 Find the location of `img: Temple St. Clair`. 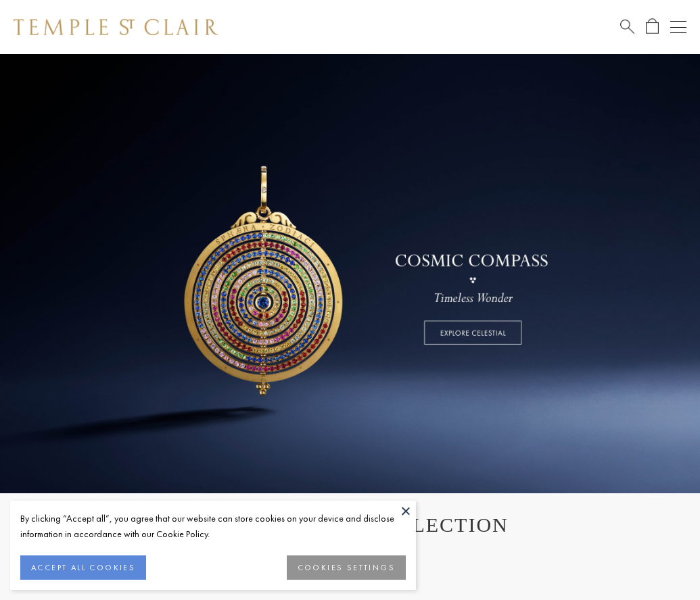

img: Temple St. Clair is located at coordinates (115, 27).